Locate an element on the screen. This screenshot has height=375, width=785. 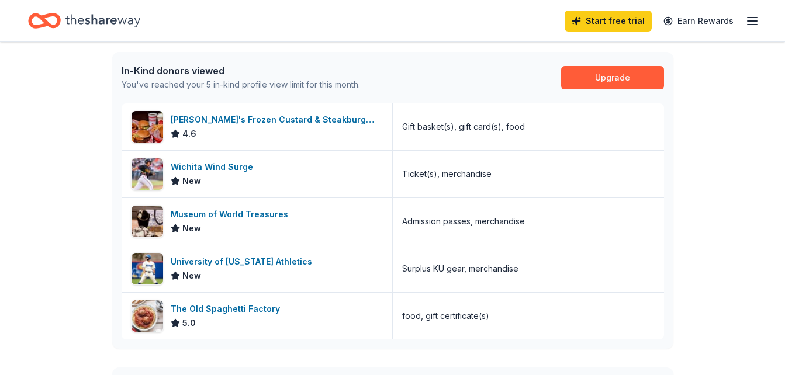
a: Home is located at coordinates (84, 20).